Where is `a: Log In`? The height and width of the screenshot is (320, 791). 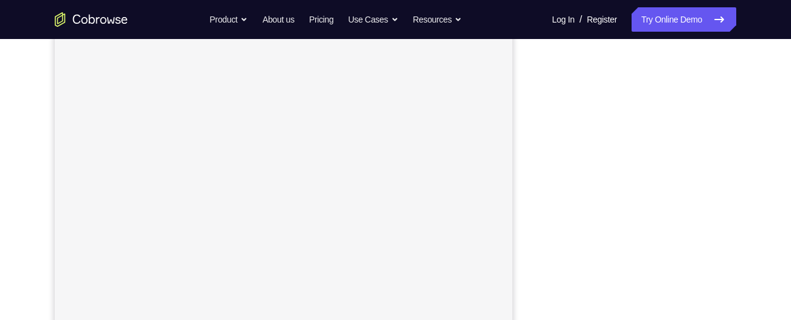
a: Log In is located at coordinates (563, 19).